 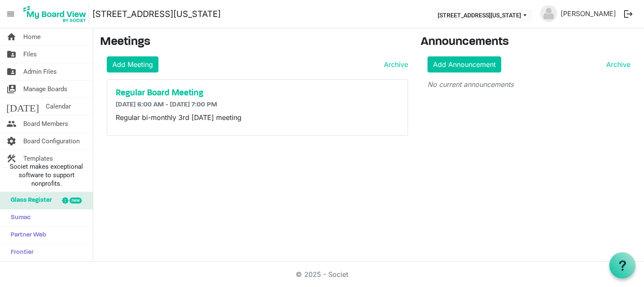 I want to click on span: menu, so click(x=10, y=14).